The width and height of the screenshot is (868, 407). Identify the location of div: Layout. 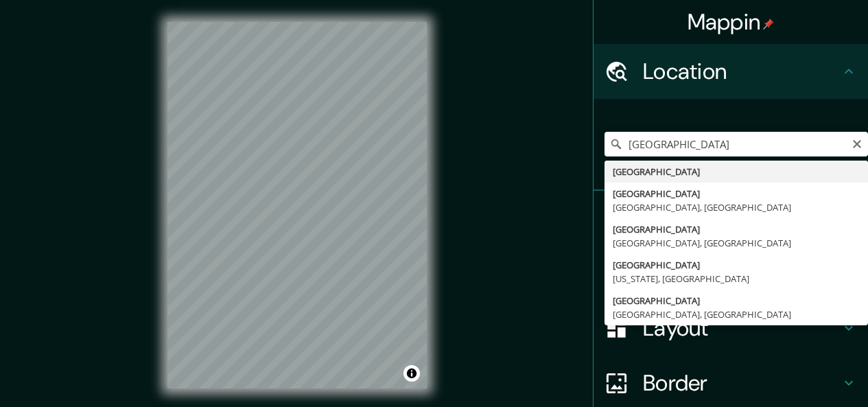
(731, 328).